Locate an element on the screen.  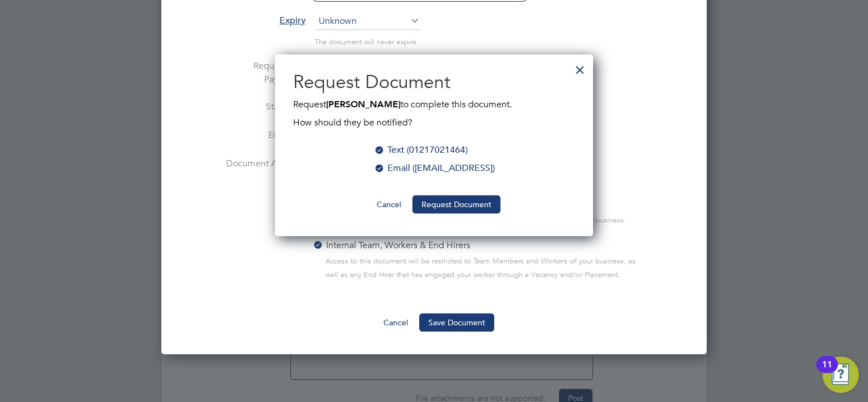
span: Access to this document will be restricted to Team Members and Workers of your business, as well ... is located at coordinates (486, 268).